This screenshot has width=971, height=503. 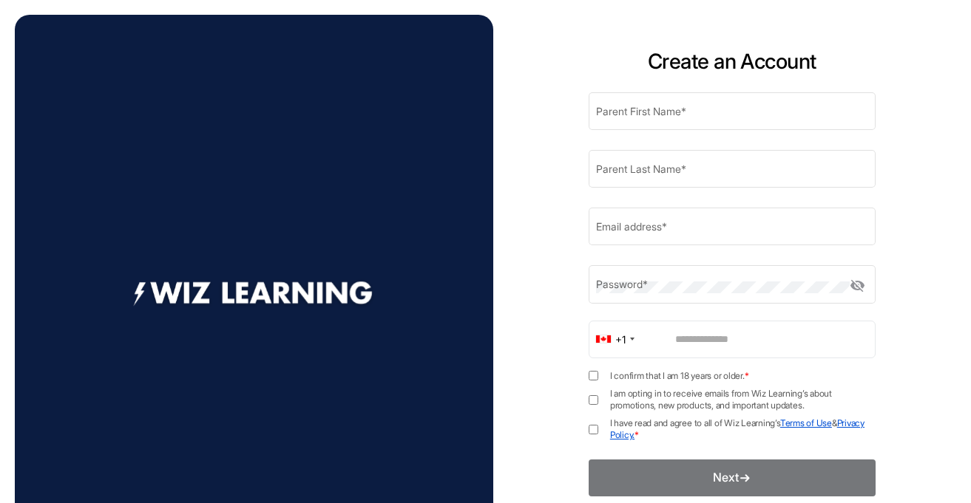 What do you see at coordinates (737, 429) in the screenshot?
I see `a: Privacy Policy.` at bounding box center [737, 429].